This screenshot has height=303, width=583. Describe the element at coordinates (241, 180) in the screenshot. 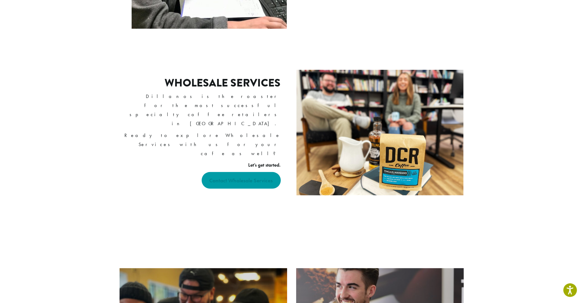

I see `a: Contact Wholesale Services` at that location.